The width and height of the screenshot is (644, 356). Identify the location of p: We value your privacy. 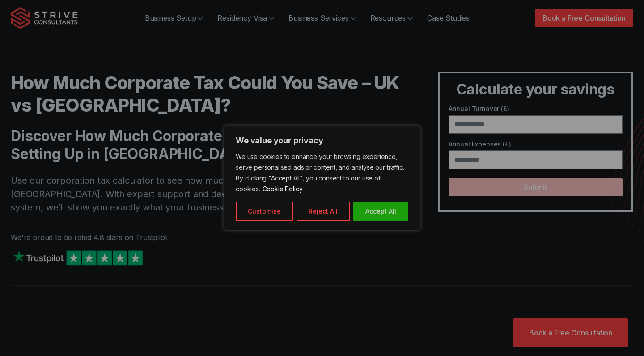
(322, 141).